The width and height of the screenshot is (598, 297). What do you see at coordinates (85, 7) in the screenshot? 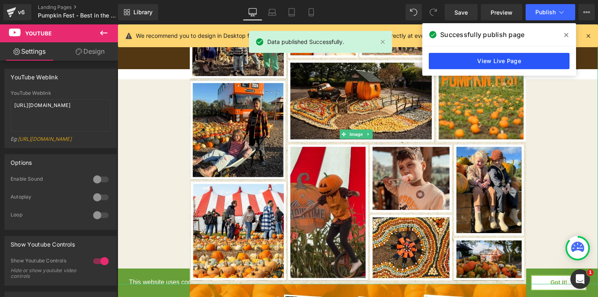
I see `a: Landing Pages` at bounding box center [85, 7].